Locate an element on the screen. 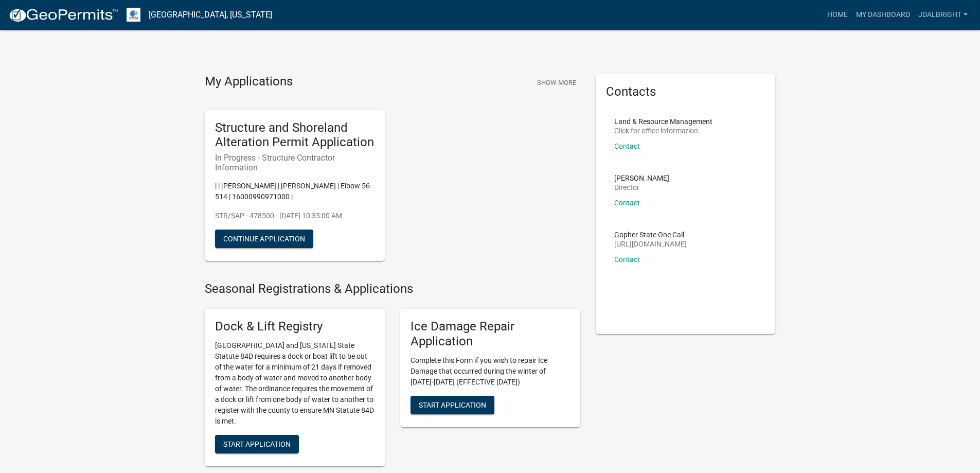  h5: Ice Damage Repair Application is located at coordinates (490, 334).